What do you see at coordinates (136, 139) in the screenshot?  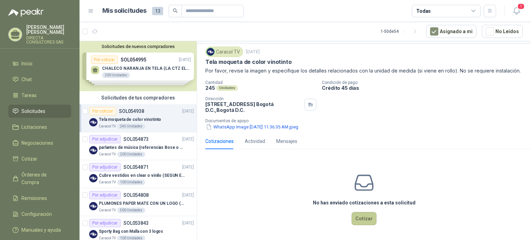 I see `p: SOL054873` at bounding box center [136, 139].